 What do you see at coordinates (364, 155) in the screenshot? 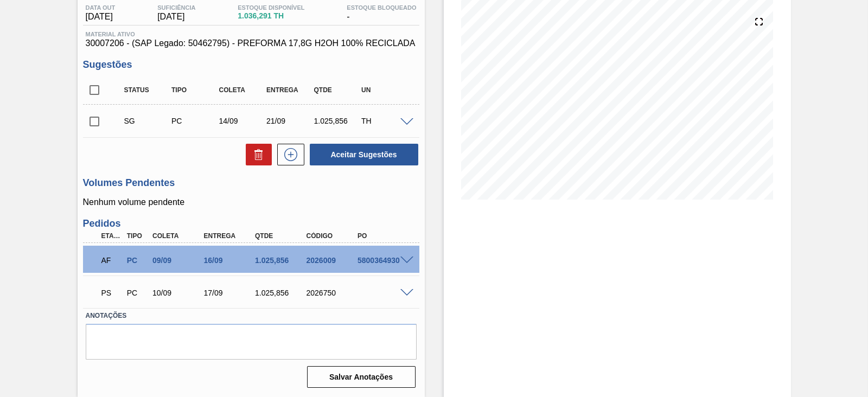
I see `button: Aceitar Sugestões` at bounding box center [364, 155].